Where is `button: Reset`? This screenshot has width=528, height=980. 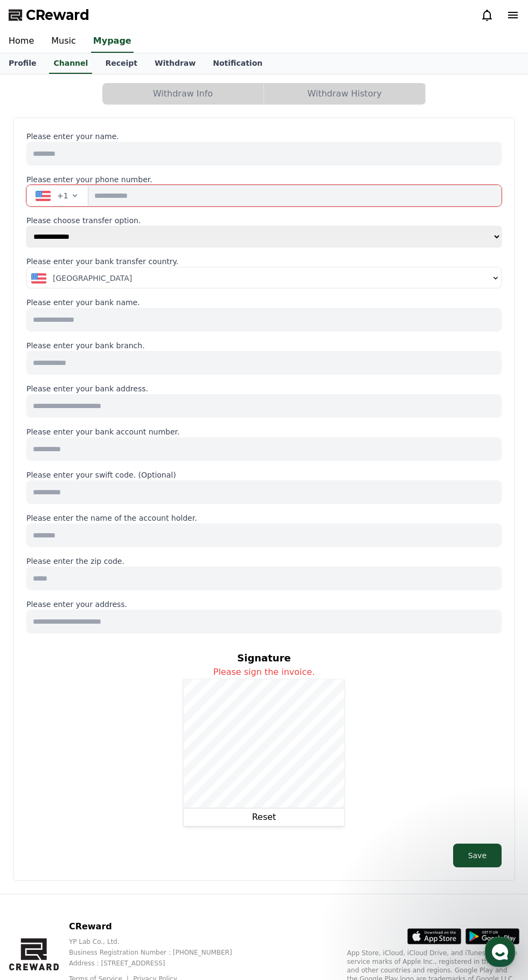 button: Reset is located at coordinates (264, 817).